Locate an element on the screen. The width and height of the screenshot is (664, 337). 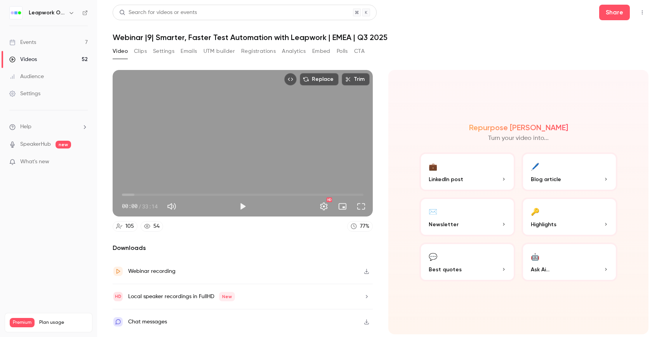
button: Trim is located at coordinates (356, 79).